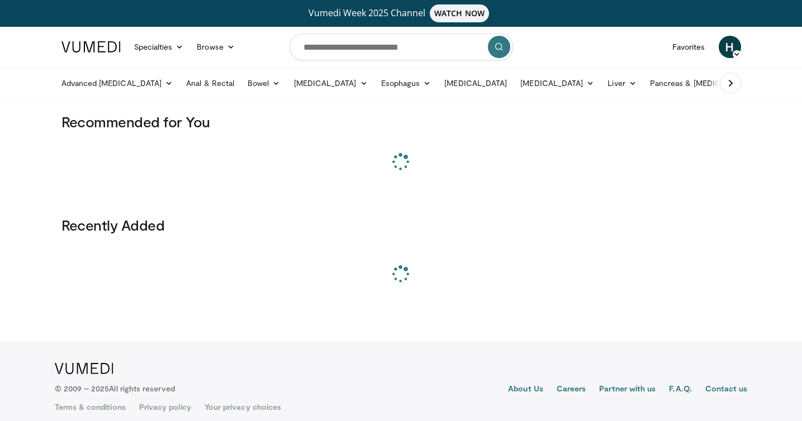 The width and height of the screenshot is (802, 421). I want to click on a: Terms & conditions, so click(90, 407).